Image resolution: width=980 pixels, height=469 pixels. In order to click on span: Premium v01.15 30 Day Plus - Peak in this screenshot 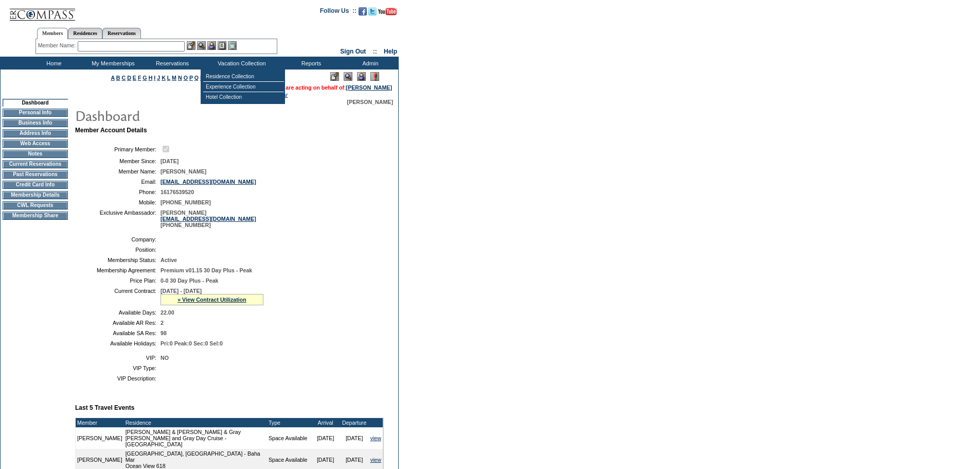, I will do `click(206, 270)`.